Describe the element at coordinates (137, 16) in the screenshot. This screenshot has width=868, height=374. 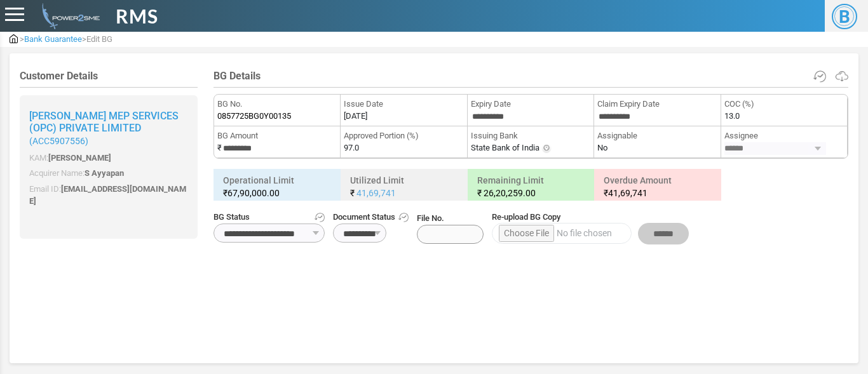
I see `span: RMS` at that location.